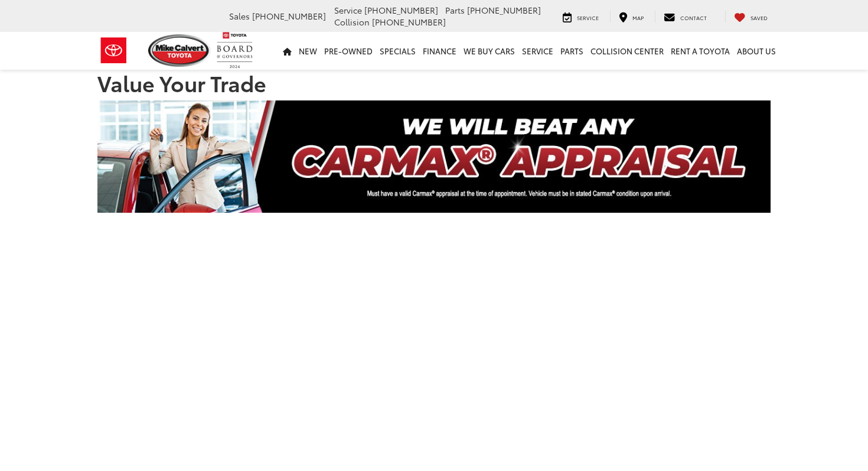 This screenshot has height=471, width=868. I want to click on span: Contact, so click(693, 17).